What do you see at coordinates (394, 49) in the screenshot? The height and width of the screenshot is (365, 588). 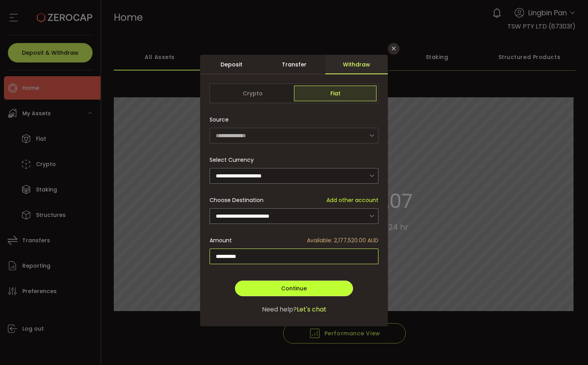 I see `button: Close` at bounding box center [394, 49].